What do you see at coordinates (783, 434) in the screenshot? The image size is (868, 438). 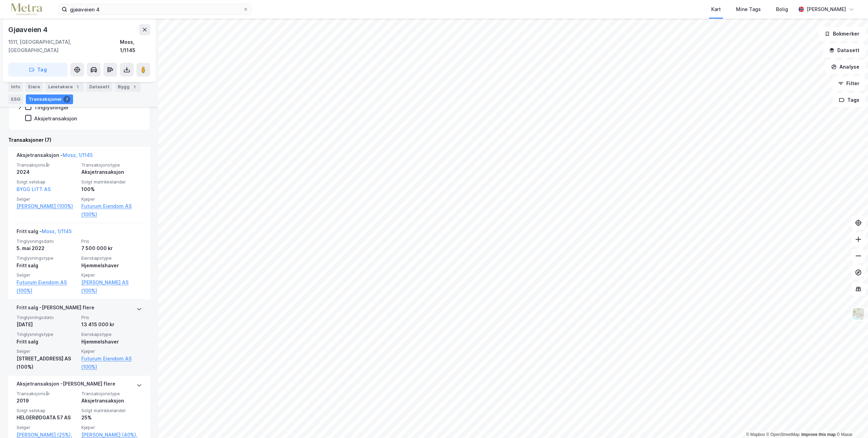 I see `a: OpenStreetMap` at bounding box center [783, 434].